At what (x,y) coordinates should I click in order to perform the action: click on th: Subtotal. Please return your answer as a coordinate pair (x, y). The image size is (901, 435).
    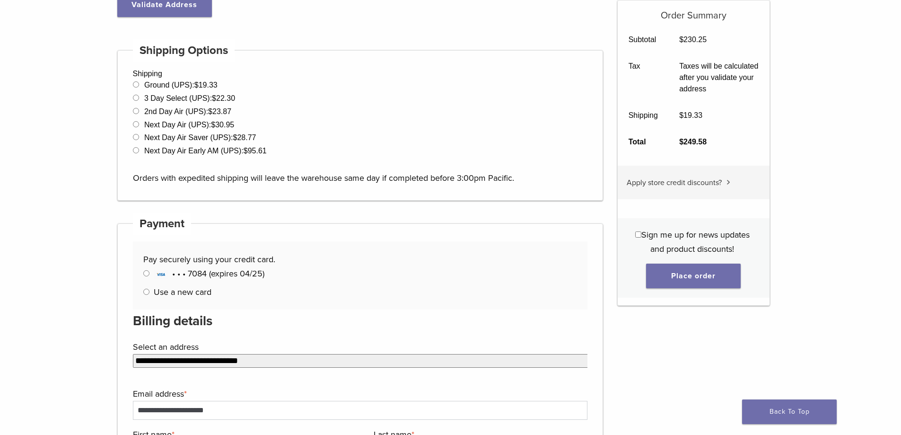
    Looking at the image, I should click on (643, 40).